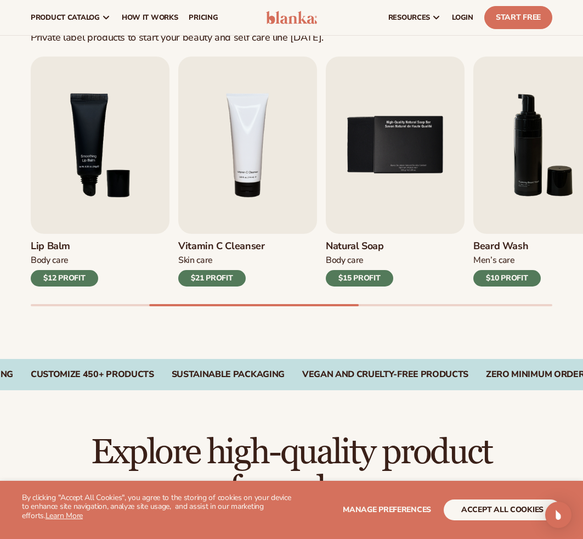 This screenshot has width=583, height=539. Describe the element at coordinates (409, 18) in the screenshot. I see `span: resources` at that location.